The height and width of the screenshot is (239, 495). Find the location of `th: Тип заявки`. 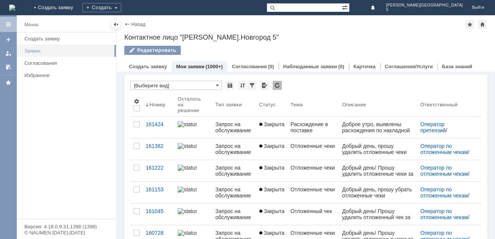

th: Тип заявки is located at coordinates (234, 105).